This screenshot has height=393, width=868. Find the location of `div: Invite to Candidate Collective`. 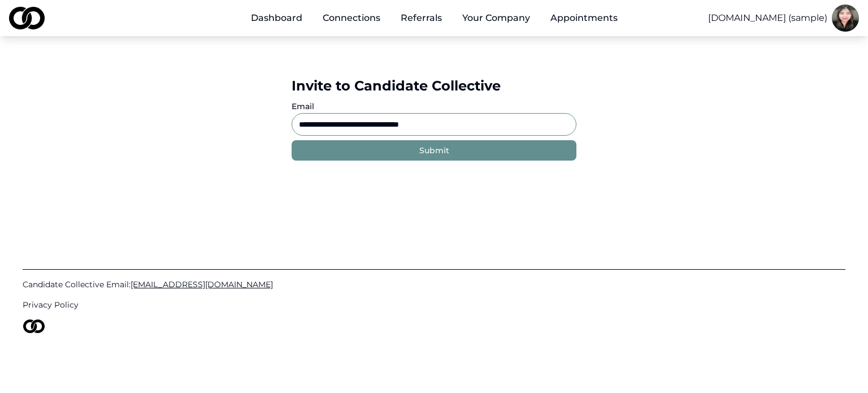

div: Invite to Candidate Collective is located at coordinates (434, 86).